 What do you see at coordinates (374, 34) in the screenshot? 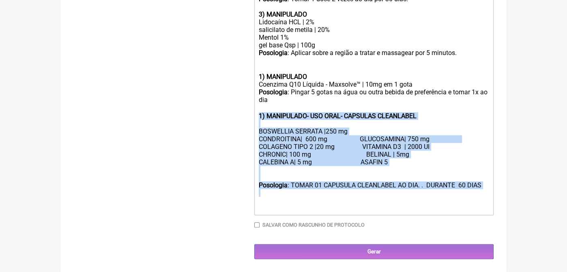
I see `div: salicilato de metila | 20% Mentol 1%` at bounding box center [374, 34].